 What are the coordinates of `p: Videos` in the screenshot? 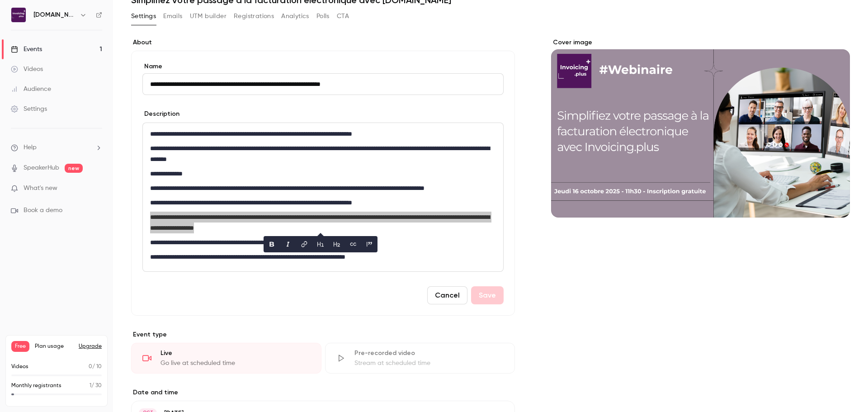 It's located at (20, 367).